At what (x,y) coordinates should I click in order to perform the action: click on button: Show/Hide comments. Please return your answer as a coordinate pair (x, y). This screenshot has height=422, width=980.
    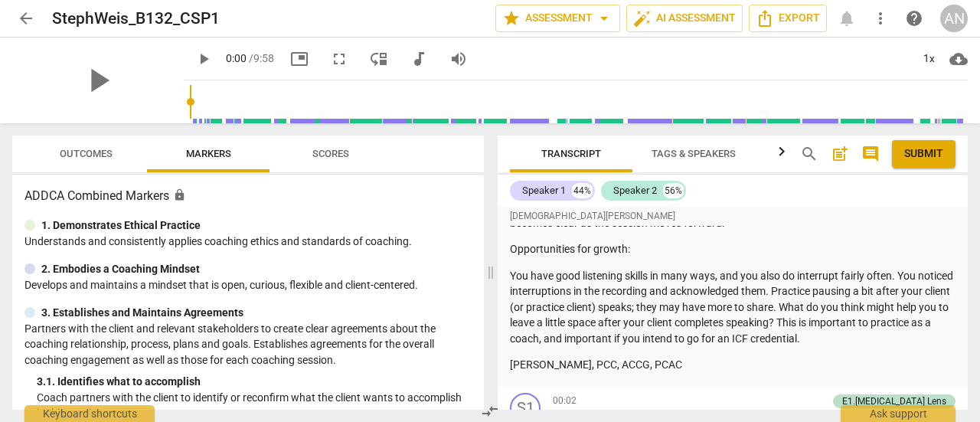
    Looking at the image, I should click on (871, 154).